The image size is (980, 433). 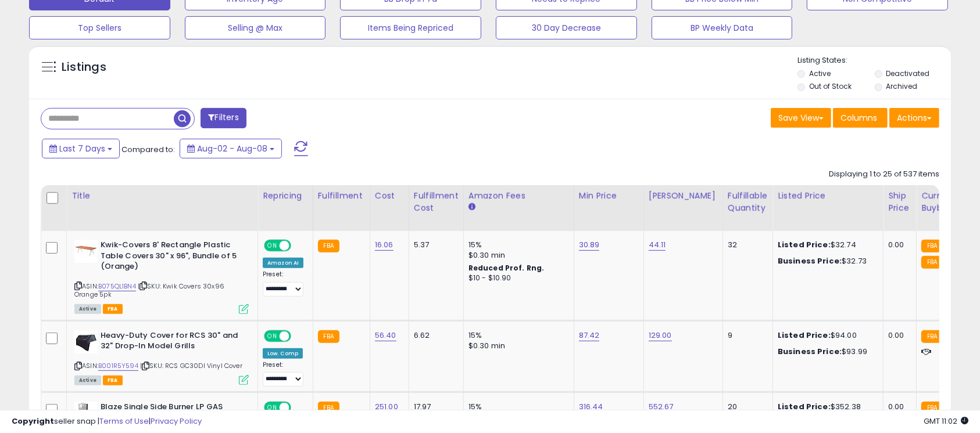 I want to click on a: Terms of Use, so click(x=124, y=421).